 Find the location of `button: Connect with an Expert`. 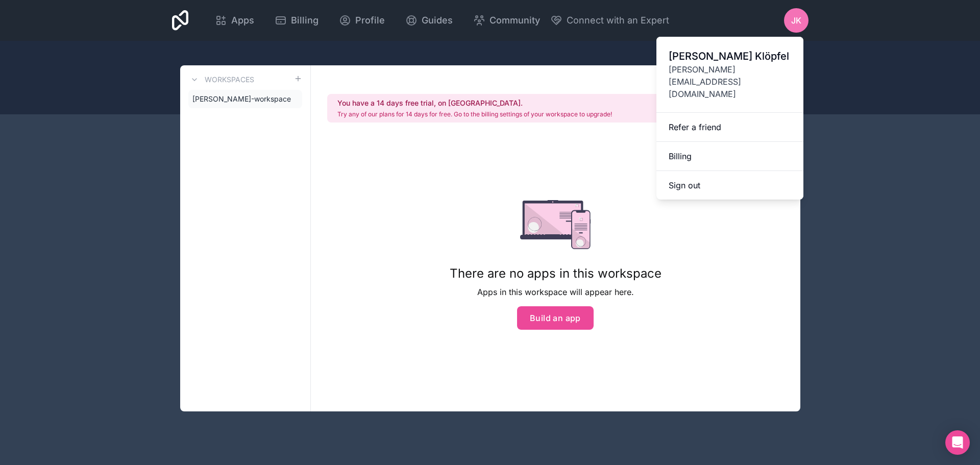

button: Connect with an Expert is located at coordinates (610, 21).